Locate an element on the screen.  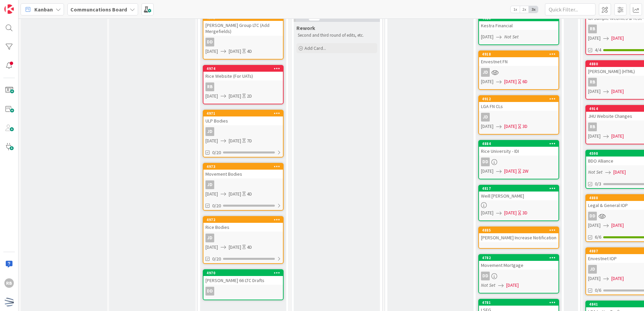
div: 4912 is located at coordinates (519, 99).